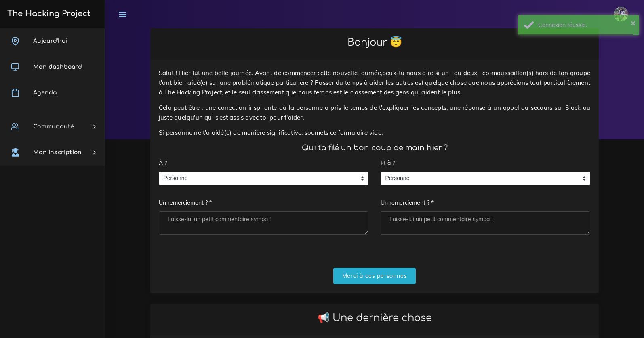  What do you see at coordinates (388, 163) in the screenshot?
I see `label: Et à ?` at bounding box center [388, 163].